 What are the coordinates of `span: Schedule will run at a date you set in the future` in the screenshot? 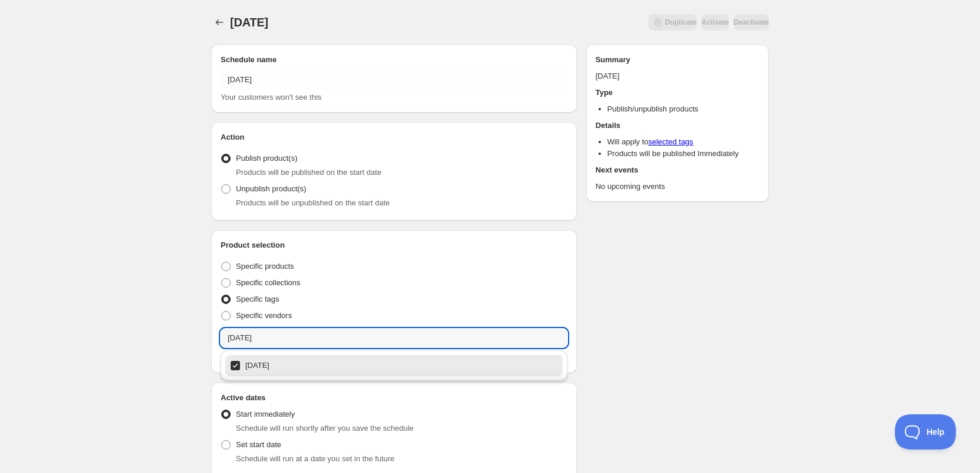 It's located at (315, 458).